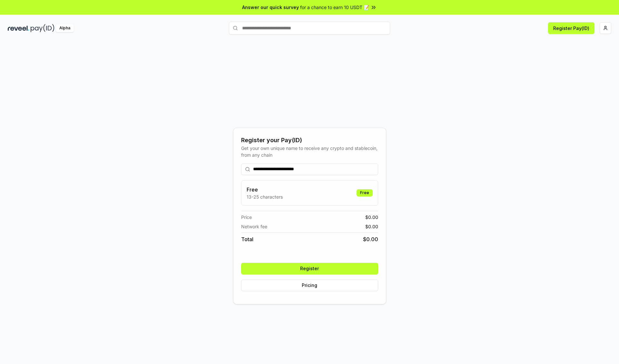 The image size is (619, 364). I want to click on button: Register Pay(ID), so click(571, 28).